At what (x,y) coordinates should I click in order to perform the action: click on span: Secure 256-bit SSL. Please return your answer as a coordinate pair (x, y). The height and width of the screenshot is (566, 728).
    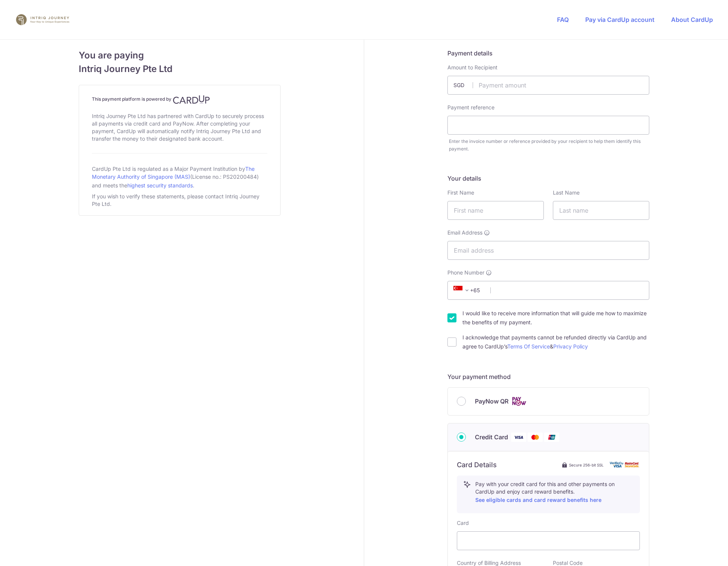
    Looking at the image, I should click on (586, 465).